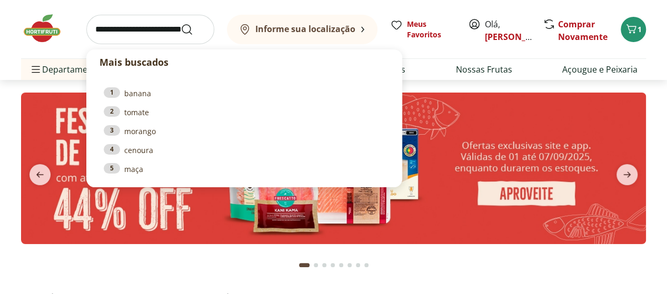  I want to click on button: Informe sua localização, so click(302, 29).